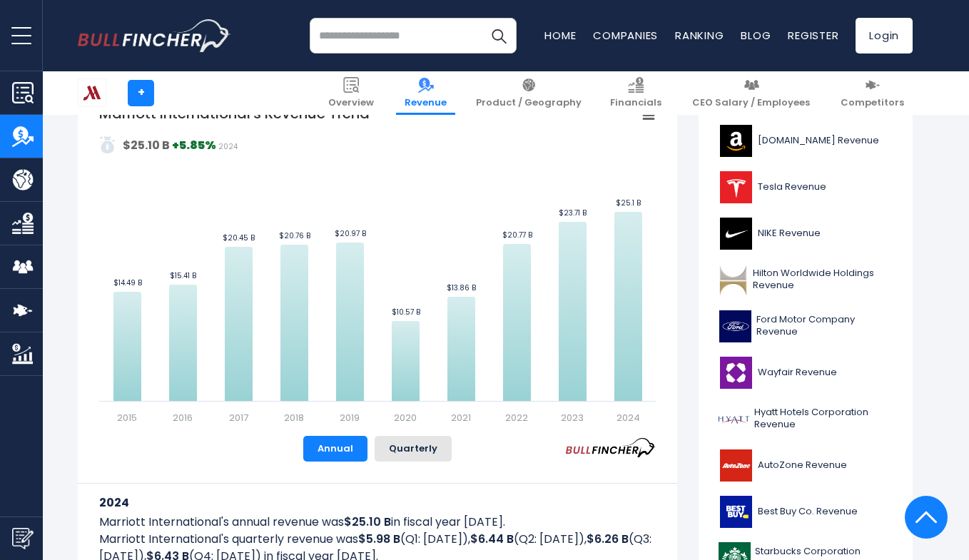 The width and height of the screenshot is (969, 560). Describe the element at coordinates (350, 417) in the screenshot. I see `text: 2019` at that location.